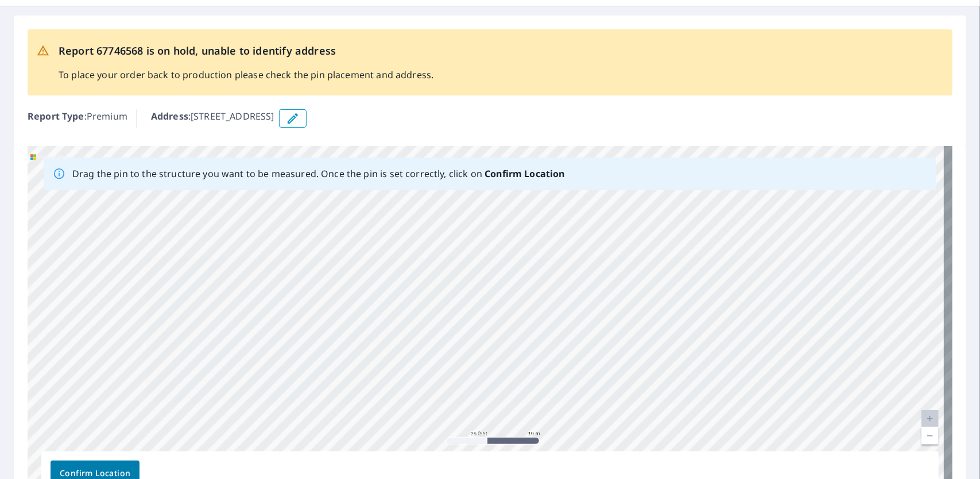 Image resolution: width=980 pixels, height=479 pixels. Describe the element at coordinates (169, 116) in the screenshot. I see `b: Address` at that location.